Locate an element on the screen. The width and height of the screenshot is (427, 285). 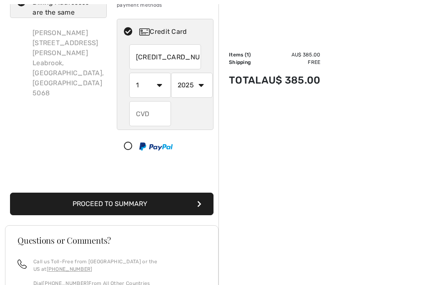
img: call is located at coordinates (22, 264).